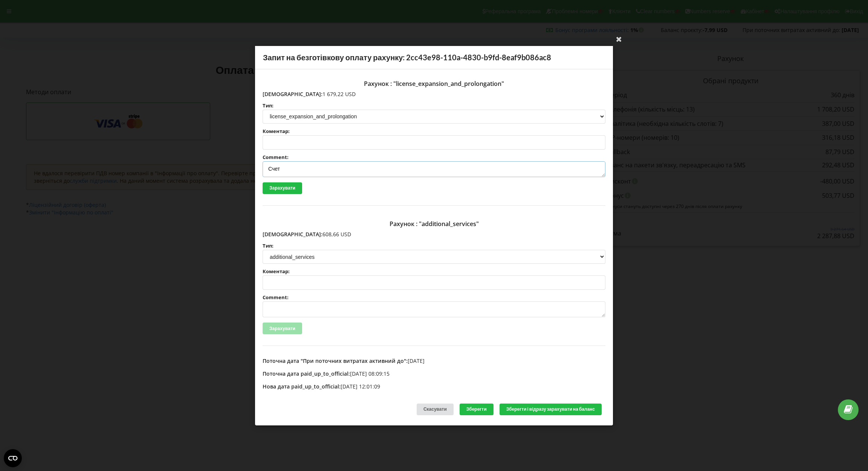 This screenshot has width=868, height=471. What do you see at coordinates (434, 83) in the screenshot?
I see `div: Рахунок : "license_expansion_and_prolongation"` at bounding box center [434, 83].